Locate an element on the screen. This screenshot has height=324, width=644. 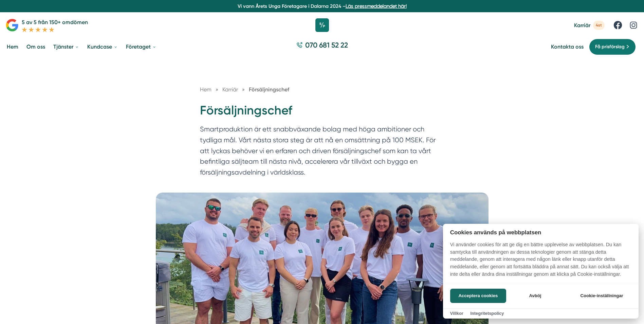
p: Vi använder cookies för att ge dig en bättre upplevelse av webbplatsen. Du kan samtycka till anvä... is located at coordinates (541, 262).